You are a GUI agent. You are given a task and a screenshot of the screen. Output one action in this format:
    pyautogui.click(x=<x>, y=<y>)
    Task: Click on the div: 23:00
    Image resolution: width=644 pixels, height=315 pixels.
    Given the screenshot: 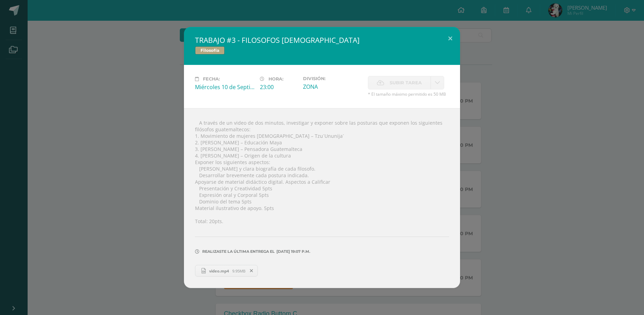 What is the action you would take?
    pyautogui.click(x=278, y=87)
    